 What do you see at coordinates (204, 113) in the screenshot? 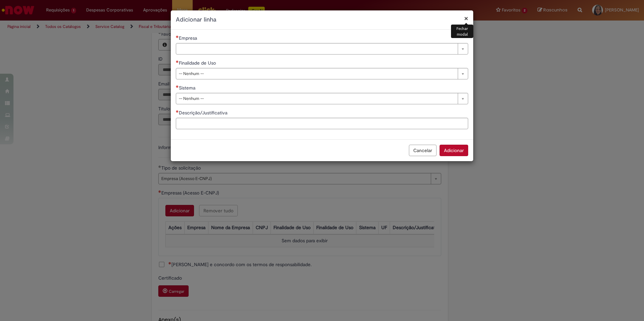
I see `span: Descrição/Justificativa` at bounding box center [204, 113].